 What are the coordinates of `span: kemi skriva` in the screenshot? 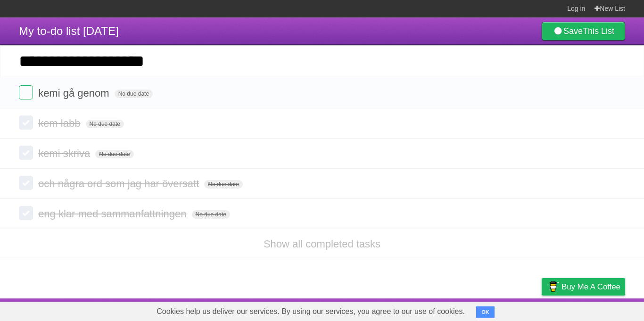 It's located at (65, 153).